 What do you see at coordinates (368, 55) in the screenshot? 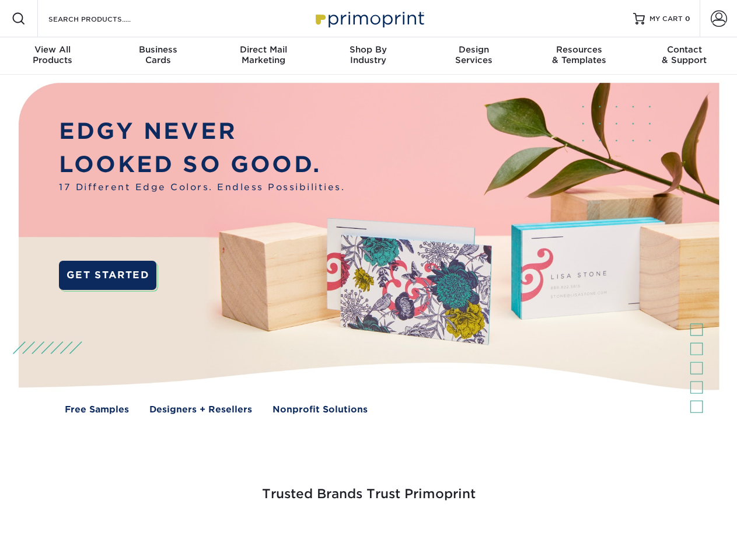
I see `div: Industry` at bounding box center [368, 55].